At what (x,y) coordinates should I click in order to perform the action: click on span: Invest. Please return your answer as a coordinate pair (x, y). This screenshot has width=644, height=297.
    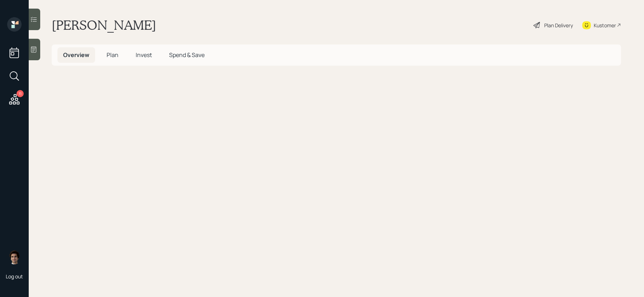
    Looking at the image, I should click on (143, 55).